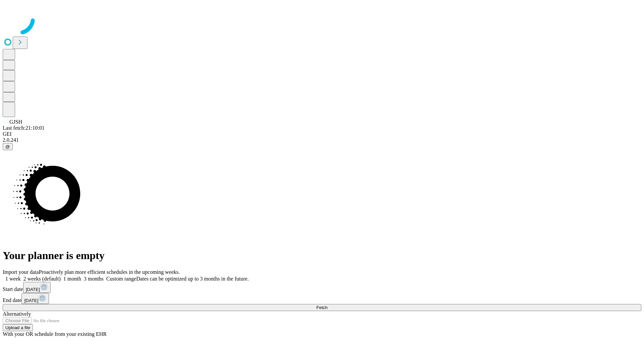  Describe the element at coordinates (55, 334) in the screenshot. I see `span: With your OR schedule from your existing EHR` at that location.